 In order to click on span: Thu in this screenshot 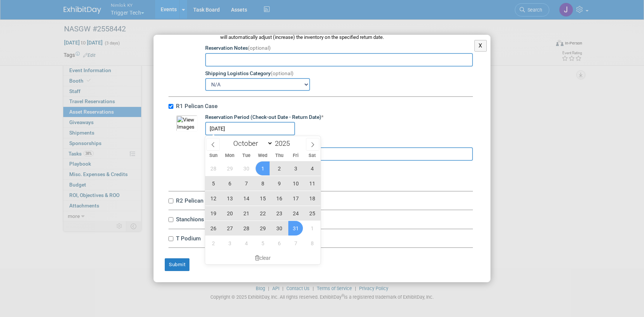, I will do `click(279, 156)`.